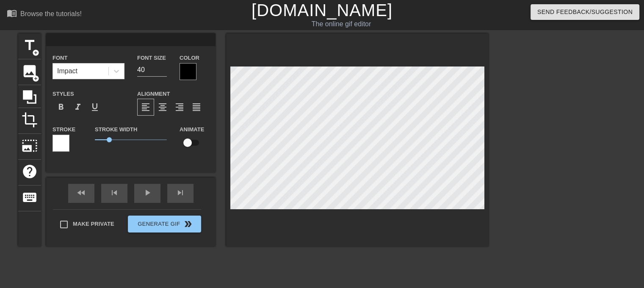 The height and width of the screenshot is (288, 644). Describe the element at coordinates (163, 107) in the screenshot. I see `span: format_align_center` at that location.